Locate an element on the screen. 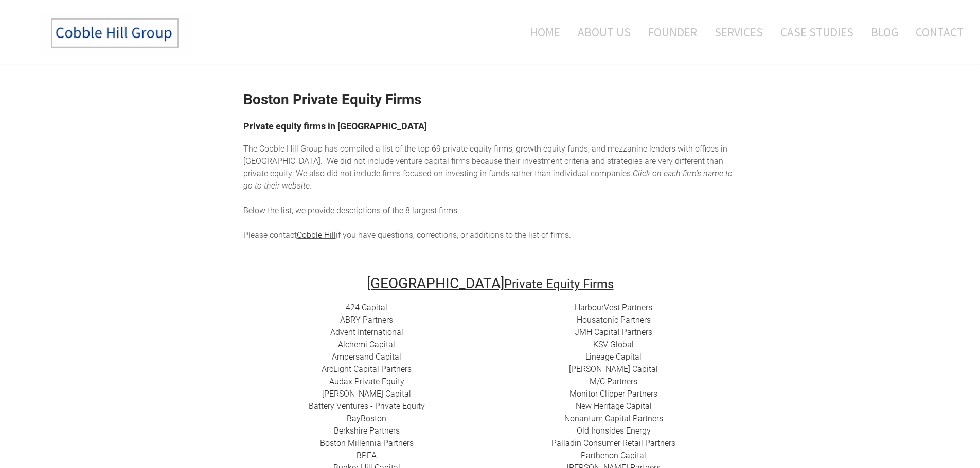  a: New Heritage Capital is located at coordinates (614, 406).